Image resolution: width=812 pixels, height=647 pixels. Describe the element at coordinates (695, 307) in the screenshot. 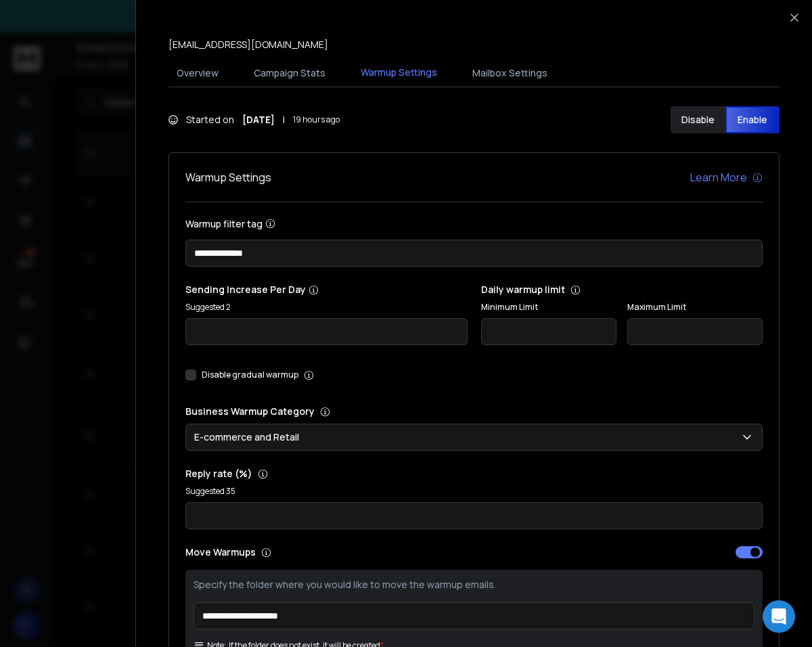

I see `label: Maximum Limit` at that location.